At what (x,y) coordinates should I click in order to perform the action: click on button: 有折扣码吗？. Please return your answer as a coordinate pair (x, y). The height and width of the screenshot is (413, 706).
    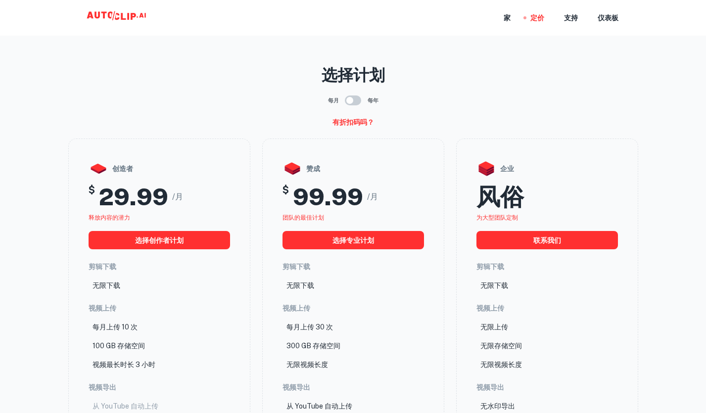
    Looking at the image, I should click on (353, 122).